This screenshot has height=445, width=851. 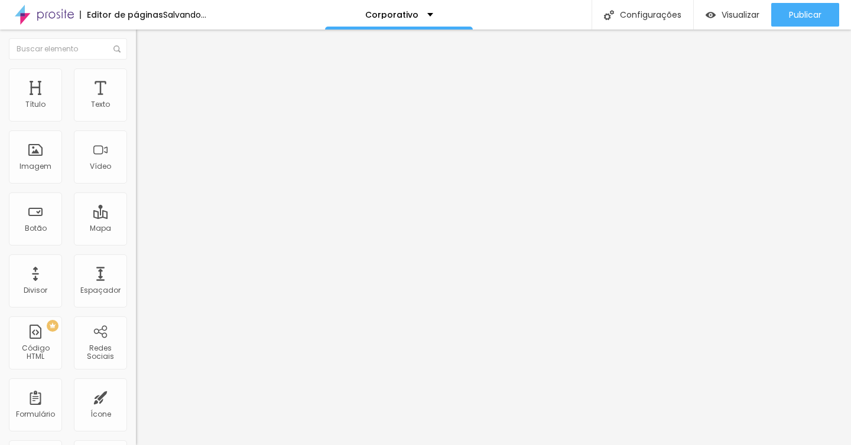 What do you see at coordinates (35, 105) in the screenshot?
I see `div: Título` at bounding box center [35, 105].